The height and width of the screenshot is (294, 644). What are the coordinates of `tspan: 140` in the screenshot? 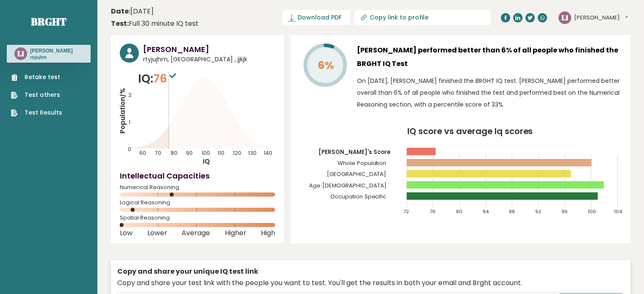 It's located at (268, 153).